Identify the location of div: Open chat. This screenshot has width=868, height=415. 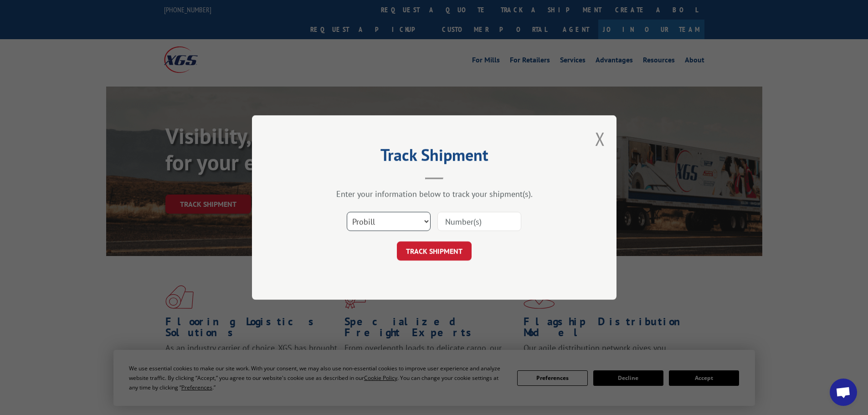
(843, 392).